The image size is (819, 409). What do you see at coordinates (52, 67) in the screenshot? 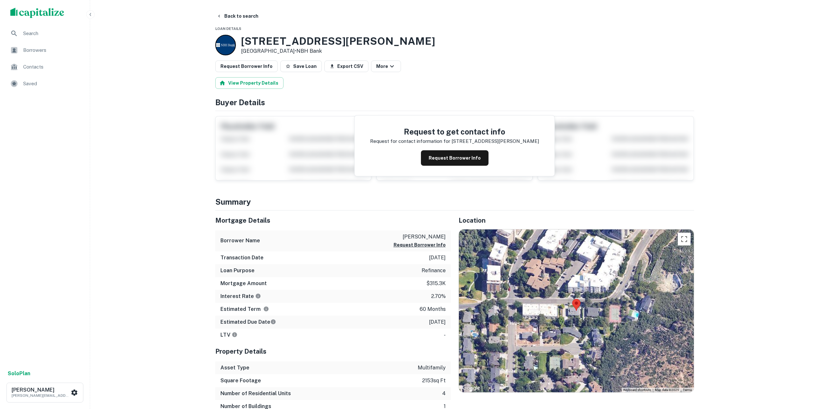
I see `span: Contacts` at bounding box center [52, 67].